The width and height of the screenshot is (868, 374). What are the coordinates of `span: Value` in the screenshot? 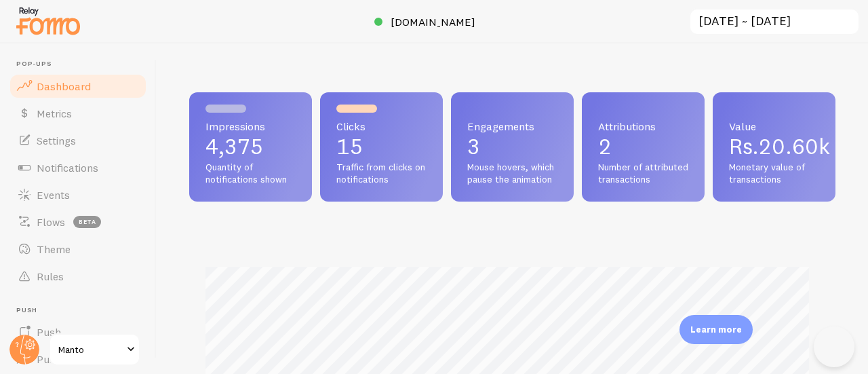 It's located at (774, 127).